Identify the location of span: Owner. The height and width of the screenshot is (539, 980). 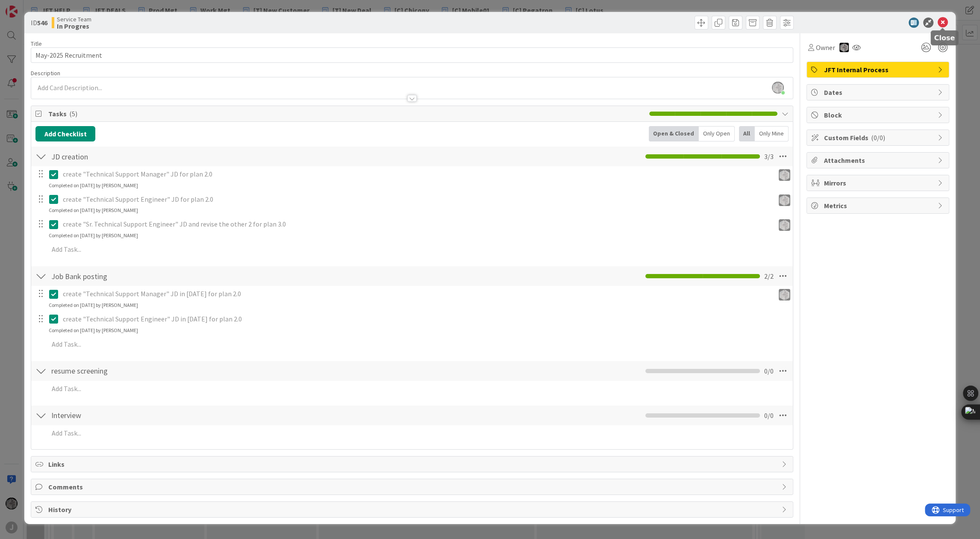
(825, 47).